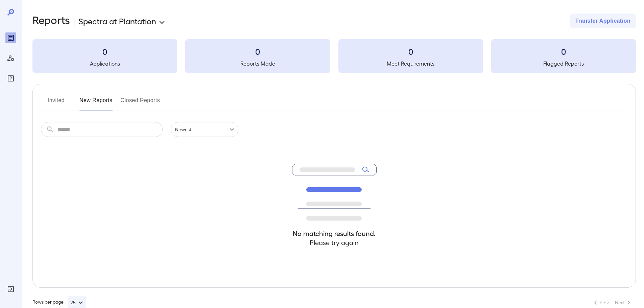 The width and height of the screenshot is (644, 308). Describe the element at coordinates (334, 56) in the screenshot. I see `summary: 0Applications0Reports Made0Meet Requirements0Flagged Reports` at that location.